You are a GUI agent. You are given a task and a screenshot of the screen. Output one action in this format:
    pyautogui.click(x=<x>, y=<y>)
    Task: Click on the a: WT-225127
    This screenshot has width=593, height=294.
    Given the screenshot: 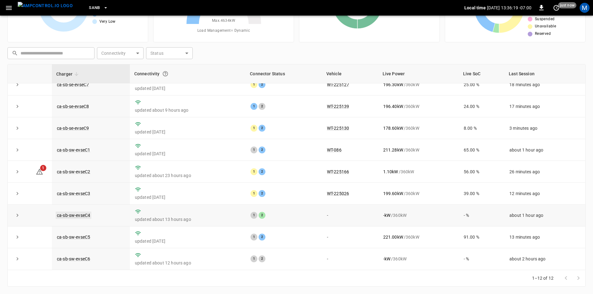 What is the action you would take?
    pyautogui.click(x=338, y=85)
    